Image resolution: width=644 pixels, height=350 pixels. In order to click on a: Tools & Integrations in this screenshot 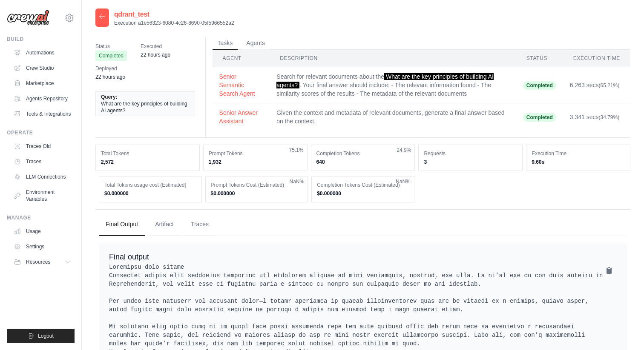, I will do `click(42, 114)`.